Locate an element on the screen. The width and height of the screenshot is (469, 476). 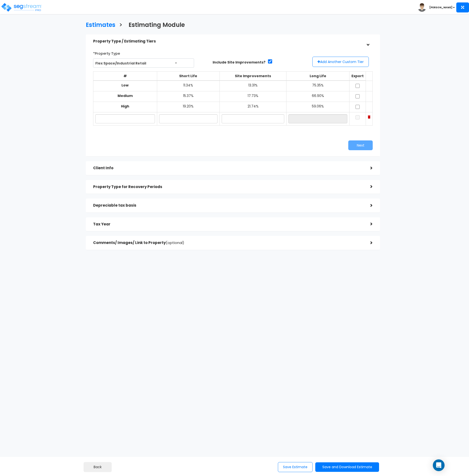
button: Save Estimate is located at coordinates (295, 467).